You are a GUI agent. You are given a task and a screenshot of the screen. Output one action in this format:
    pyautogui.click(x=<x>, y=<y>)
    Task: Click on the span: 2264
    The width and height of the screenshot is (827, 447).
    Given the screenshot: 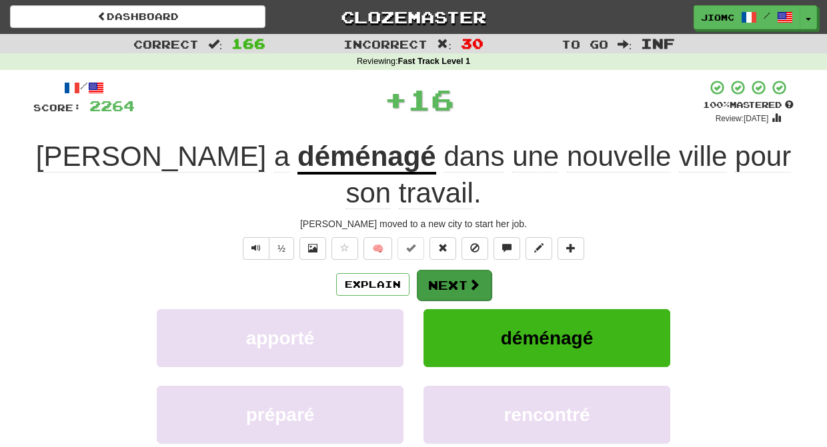 What is the action you would take?
    pyautogui.click(x=112, y=105)
    